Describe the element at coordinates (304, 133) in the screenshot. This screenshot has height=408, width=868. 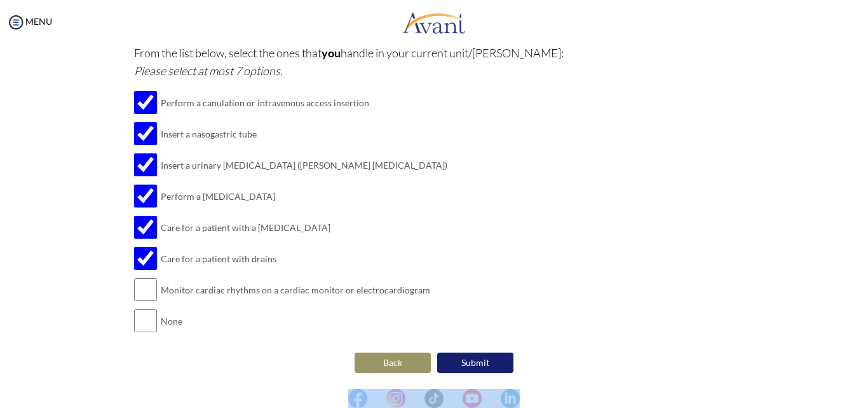
I see `td: Insert a nasogastric tube` at that location.